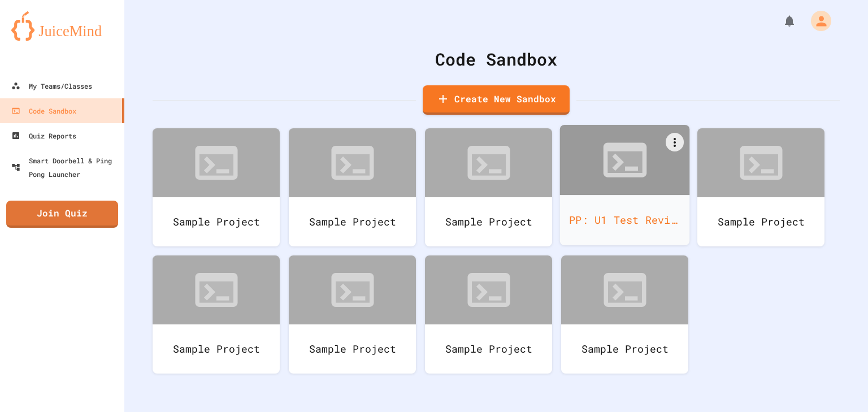 The height and width of the screenshot is (412, 868). What do you see at coordinates (625, 185) in the screenshot?
I see `a: PP: U1 Test Review Sheet` at bounding box center [625, 185].